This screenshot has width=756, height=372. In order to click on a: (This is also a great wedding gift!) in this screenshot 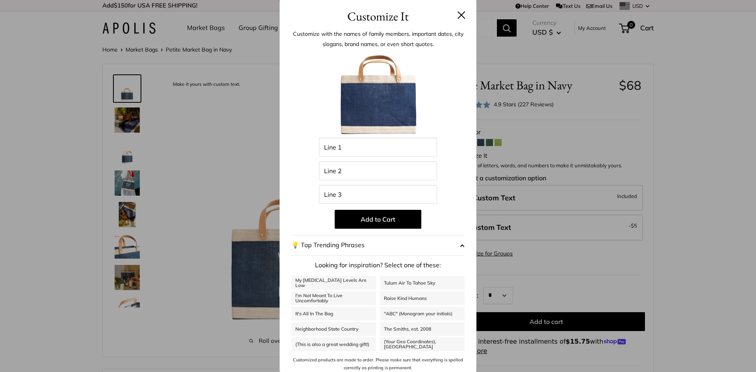, I will do `click(334, 344)`.